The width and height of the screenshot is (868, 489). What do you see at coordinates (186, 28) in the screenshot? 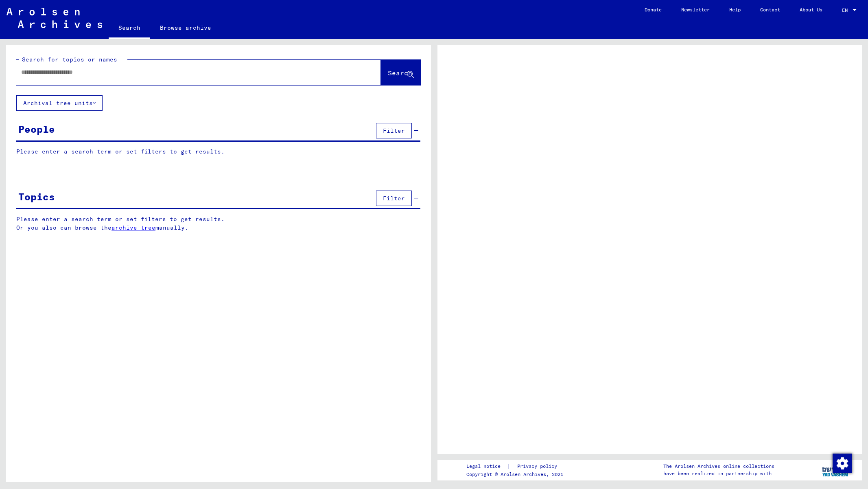
I see `a: Browse archive` at bounding box center [186, 28].